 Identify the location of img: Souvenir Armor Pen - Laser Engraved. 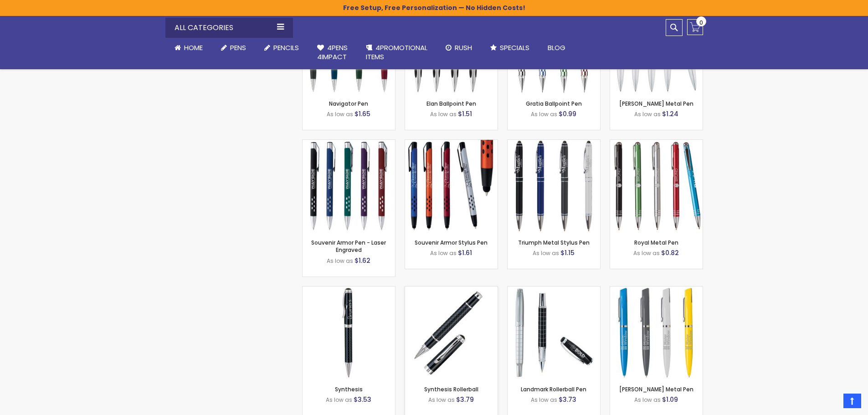
(349, 186).